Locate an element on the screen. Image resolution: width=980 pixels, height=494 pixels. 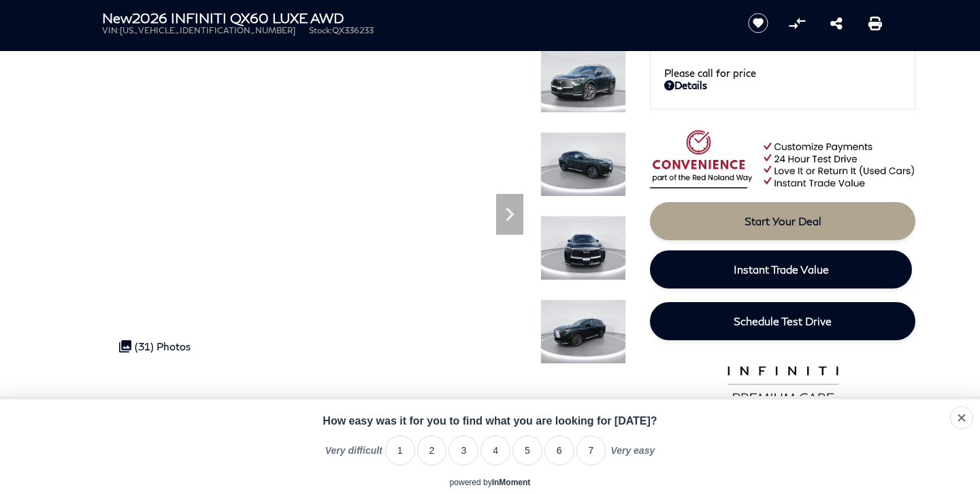
li: 1 is located at coordinates (400, 451).